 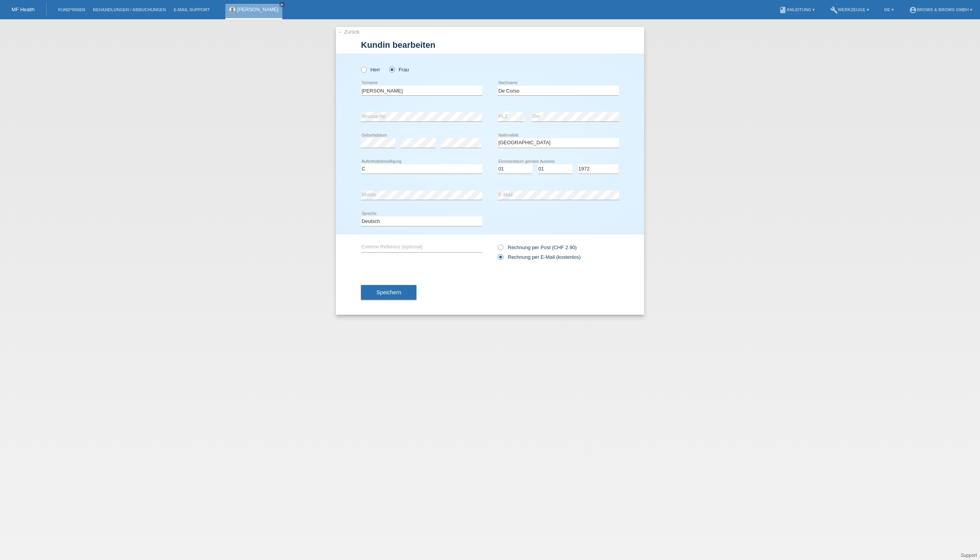 What do you see at coordinates (490, 44) in the screenshot?
I see `h1: Kundin bearbeiten` at bounding box center [490, 44].